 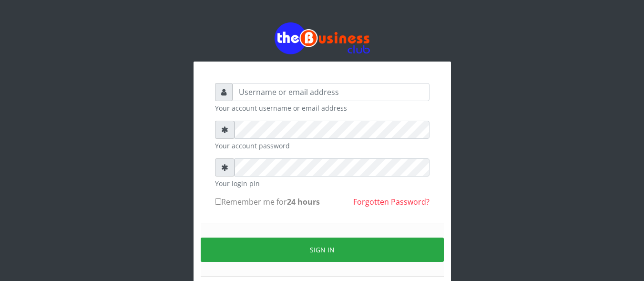 What do you see at coordinates (322, 183) in the screenshot?
I see `small: Your login pin` at bounding box center [322, 183].